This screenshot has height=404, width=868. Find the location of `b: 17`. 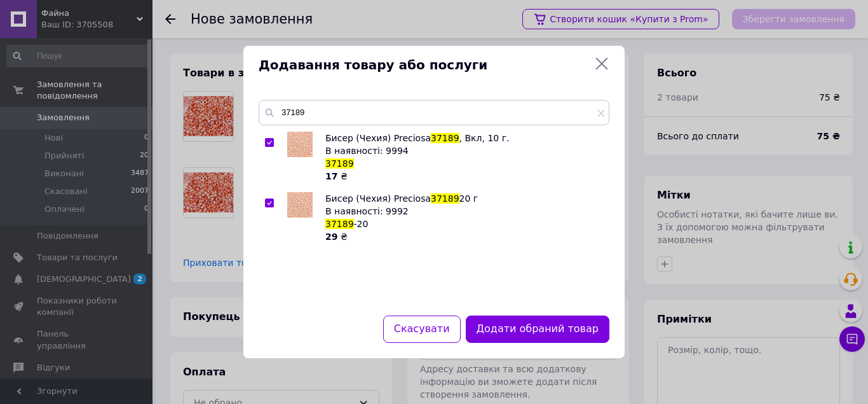

b: 17 is located at coordinates (331, 176).